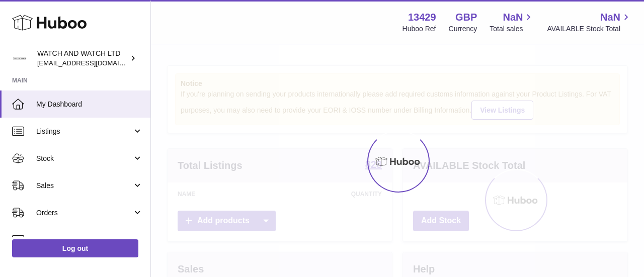  What do you see at coordinates (512, 22) in the screenshot?
I see `a: NaN Total sales` at bounding box center [512, 22].